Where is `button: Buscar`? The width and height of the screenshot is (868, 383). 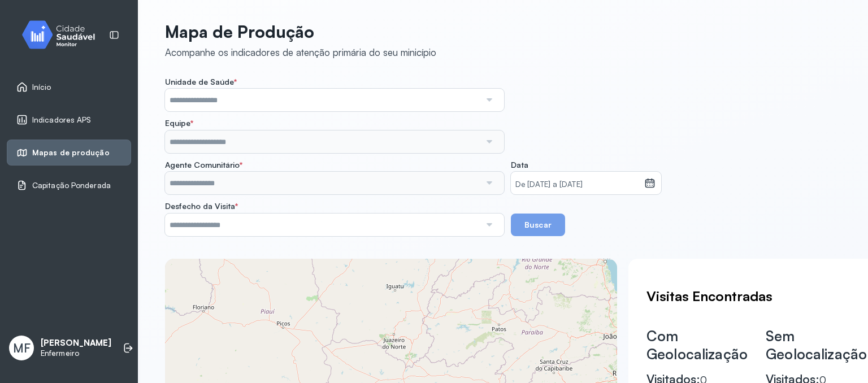
button: Buscar is located at coordinates (538, 225).